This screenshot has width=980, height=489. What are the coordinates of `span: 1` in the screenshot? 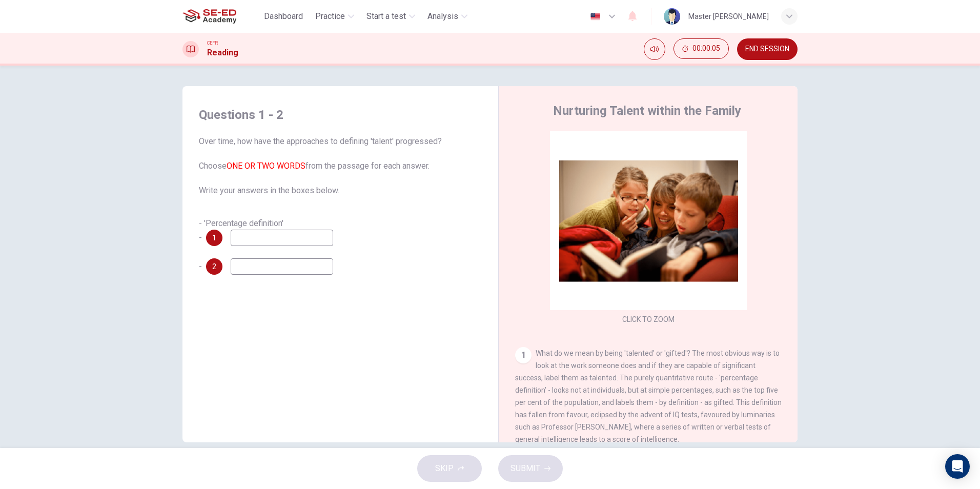 It's located at (214, 238).